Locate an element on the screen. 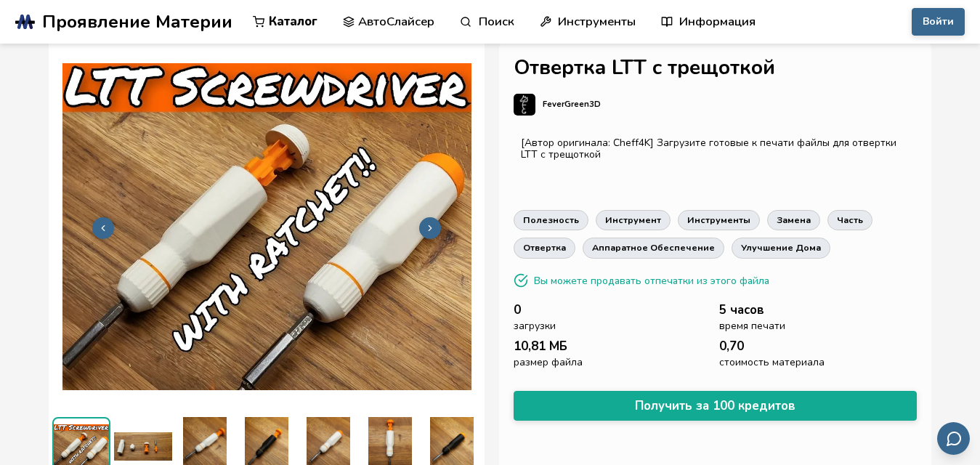 This screenshot has height=465, width=980. font: инструмент is located at coordinates (633, 219).